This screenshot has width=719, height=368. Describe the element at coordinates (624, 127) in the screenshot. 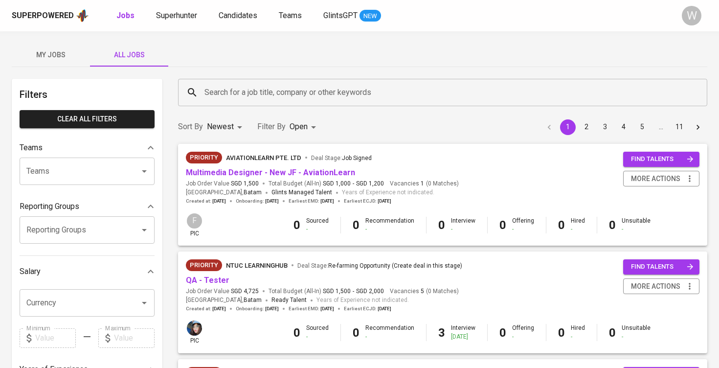

I see `button: Go to page 4` at that location.